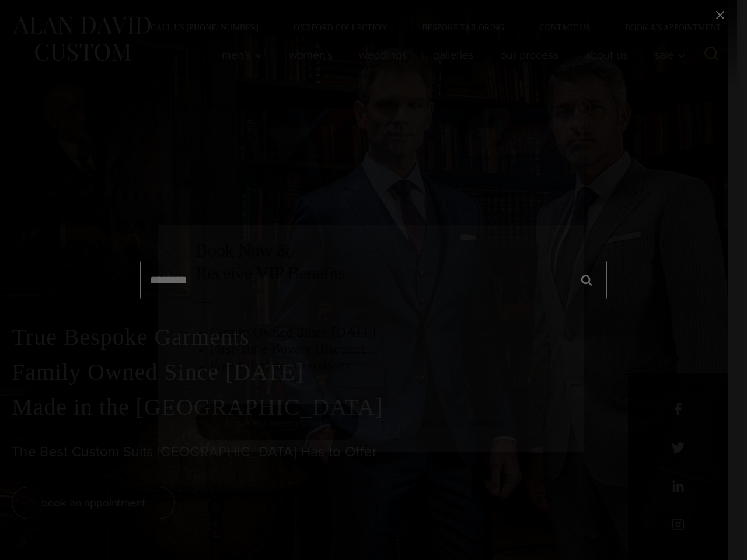  Describe the element at coordinates (371, 261) in the screenshot. I see `h2: Book Now & Receive VIP Benefits` at that location.